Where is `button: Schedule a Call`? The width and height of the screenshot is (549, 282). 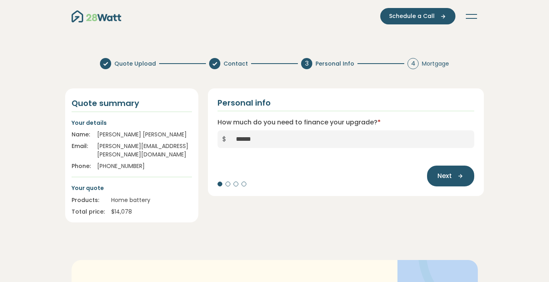 button: Schedule a Call is located at coordinates (418, 16).